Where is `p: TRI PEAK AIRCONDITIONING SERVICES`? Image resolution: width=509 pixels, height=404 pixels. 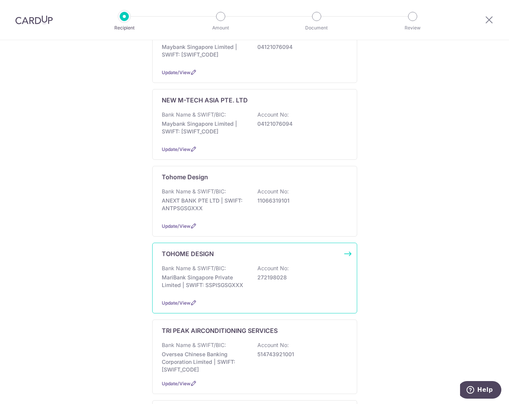 p: TRI PEAK AIRCONDITIONING SERVICES is located at coordinates (219, 331).